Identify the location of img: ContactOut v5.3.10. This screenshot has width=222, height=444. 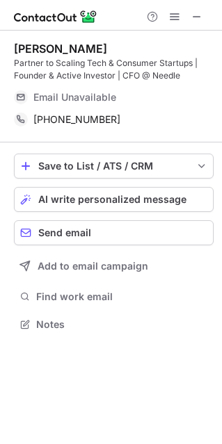
(56, 17).